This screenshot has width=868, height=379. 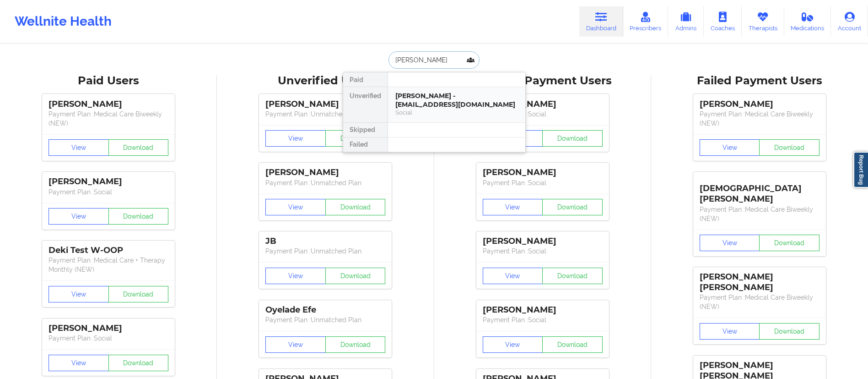 I want to click on a: Report Bug, so click(x=861, y=169).